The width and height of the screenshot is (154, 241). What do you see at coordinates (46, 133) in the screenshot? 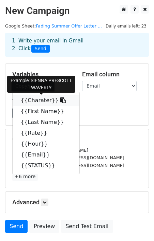
I see `a: {{Rate}}` at bounding box center [46, 133].